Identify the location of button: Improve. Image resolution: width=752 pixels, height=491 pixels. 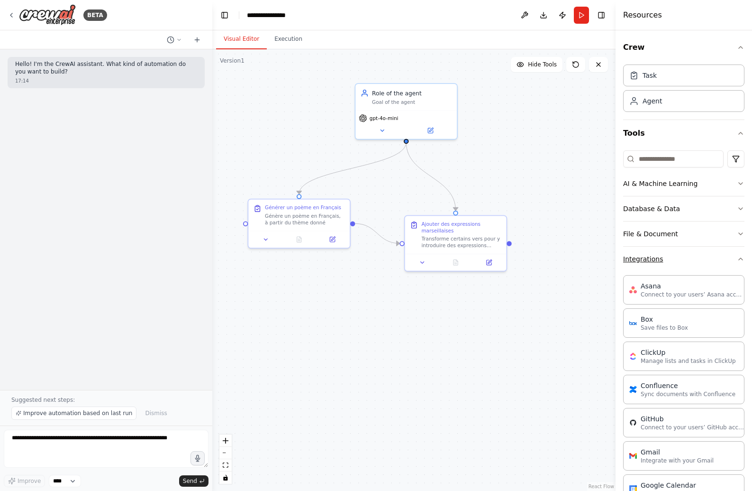
(24, 481).